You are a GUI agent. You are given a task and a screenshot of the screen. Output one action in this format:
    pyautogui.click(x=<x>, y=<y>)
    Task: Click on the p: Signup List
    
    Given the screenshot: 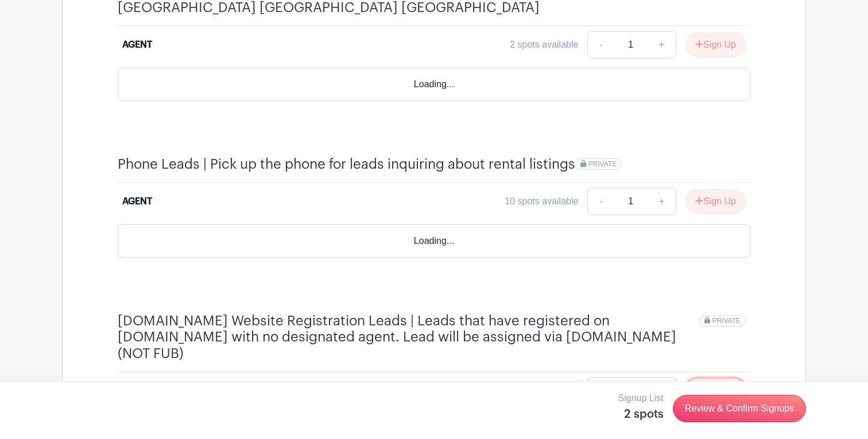 What is the action you would take?
    pyautogui.click(x=641, y=398)
    